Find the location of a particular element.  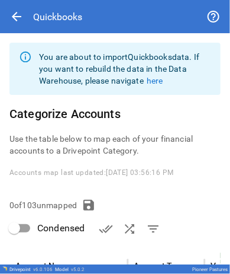

span: v 5.0.2 is located at coordinates (78, 269).